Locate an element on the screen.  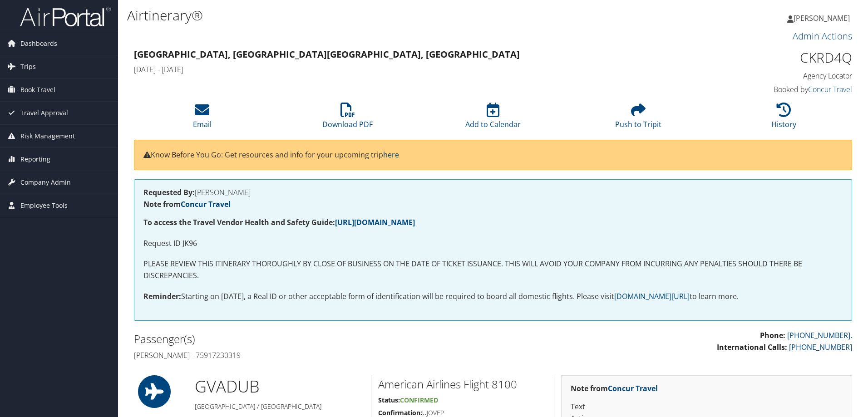
strong: Requested By: is located at coordinates (169, 192).